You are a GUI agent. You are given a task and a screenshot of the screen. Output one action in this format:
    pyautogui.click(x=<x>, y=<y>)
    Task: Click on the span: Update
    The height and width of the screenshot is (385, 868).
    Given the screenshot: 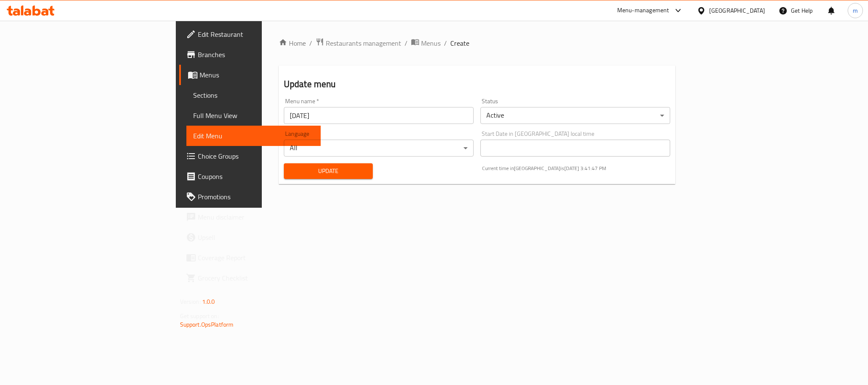 What is the action you would take?
    pyautogui.click(x=329, y=171)
    